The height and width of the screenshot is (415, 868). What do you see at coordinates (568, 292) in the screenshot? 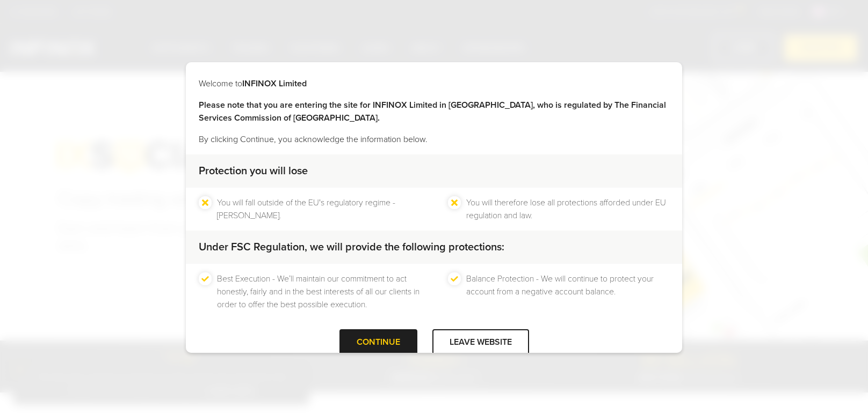
I see `li: Balance Protection - We will continue to protect your account from a negative account balance.` at bounding box center [568, 292].